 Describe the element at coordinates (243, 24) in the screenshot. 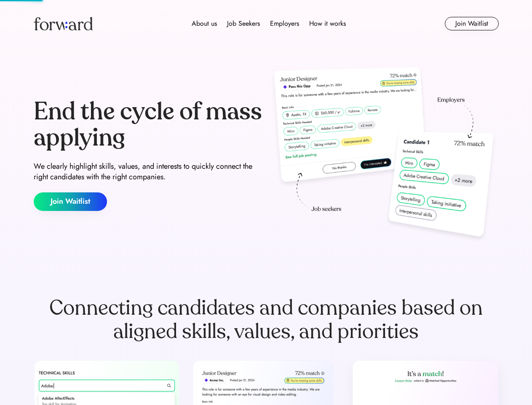

I see `div: Job Seekers` at that location.